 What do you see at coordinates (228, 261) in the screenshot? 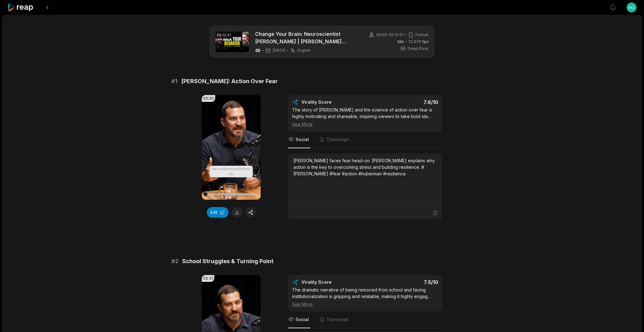
I see `span: School Struggles & Turning Point` at bounding box center [228, 261].